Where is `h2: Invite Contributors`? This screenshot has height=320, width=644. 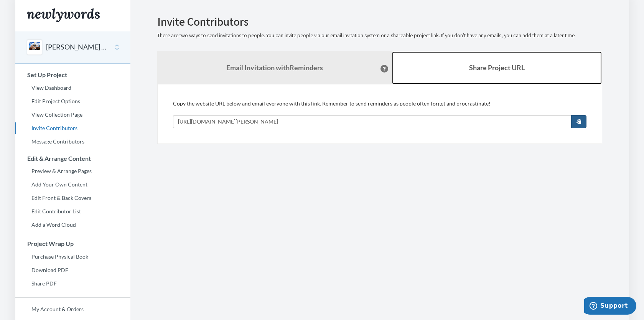 h2: Invite Contributors is located at coordinates (379, 22).